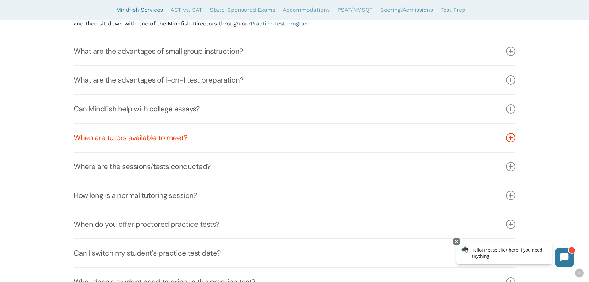 The image size is (589, 282). I want to click on a: How long is a normal tutoring session?, so click(294, 195).